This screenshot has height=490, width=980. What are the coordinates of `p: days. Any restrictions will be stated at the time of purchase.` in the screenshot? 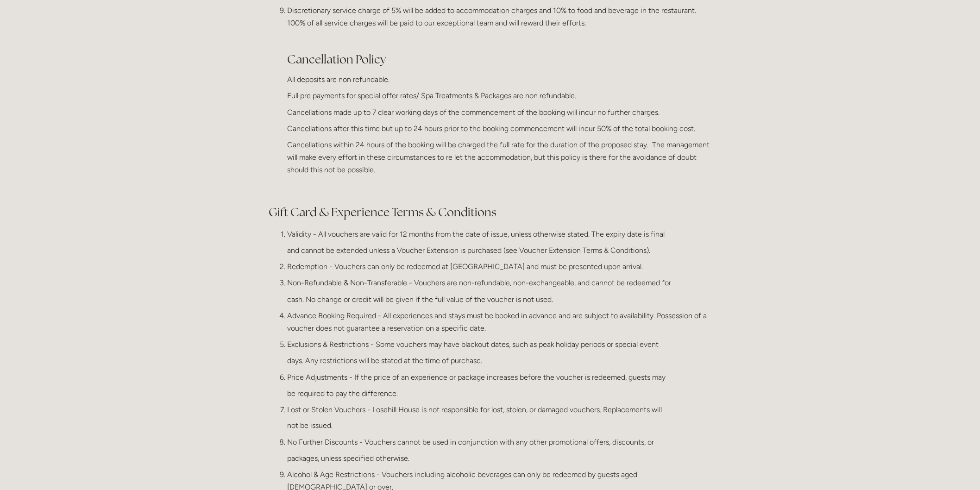 It's located at (500, 360).